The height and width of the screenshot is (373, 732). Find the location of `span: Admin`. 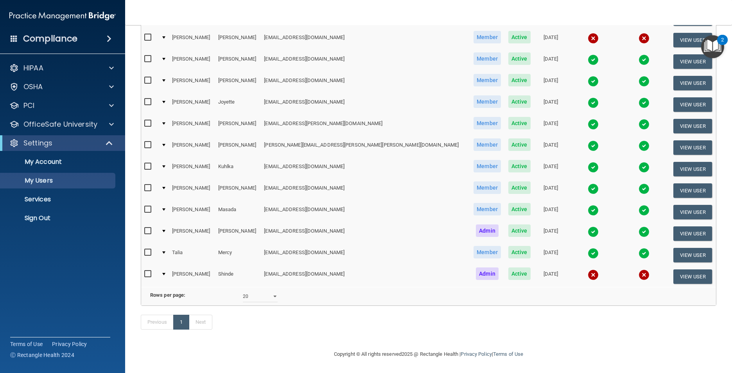

span: Admin is located at coordinates (487, 231).